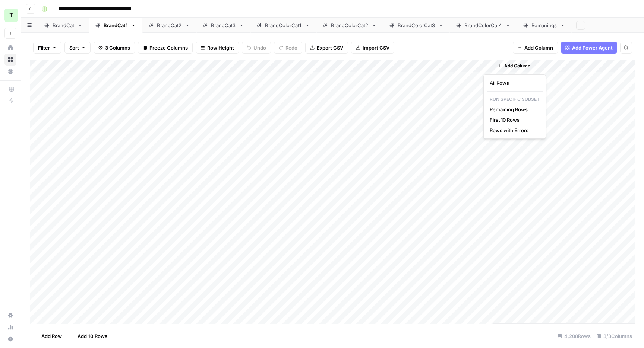 The image size is (644, 348). What do you see at coordinates (283, 25) in the screenshot?
I see `a: BrandColorCat1` at bounding box center [283, 25].